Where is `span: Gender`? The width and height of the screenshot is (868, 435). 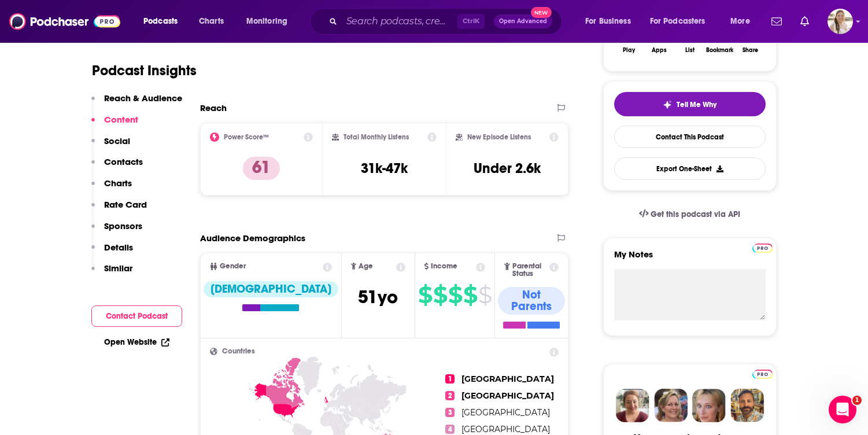
span: Gender is located at coordinates (233, 266).